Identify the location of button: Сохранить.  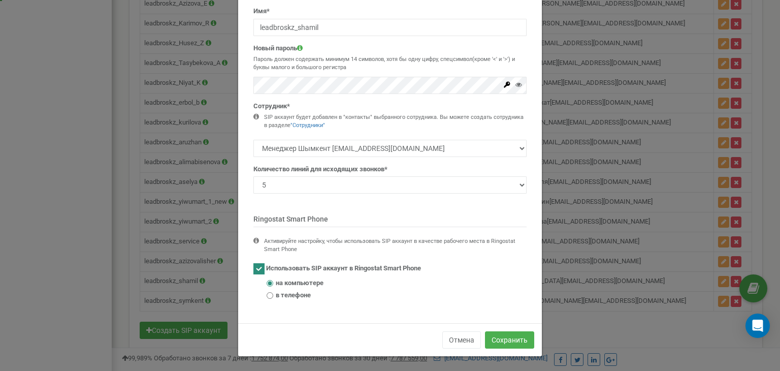
(509, 340).